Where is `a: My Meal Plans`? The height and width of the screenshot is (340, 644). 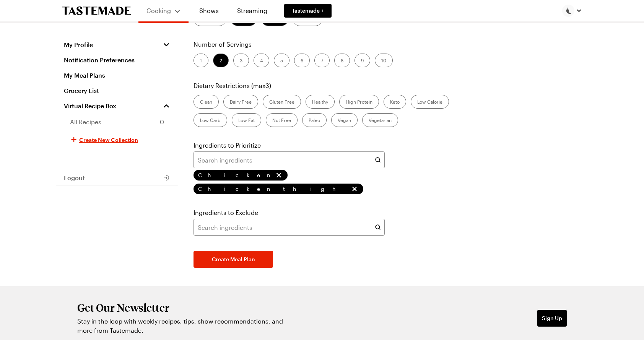
a: My Meal Plans is located at coordinates (117, 75).